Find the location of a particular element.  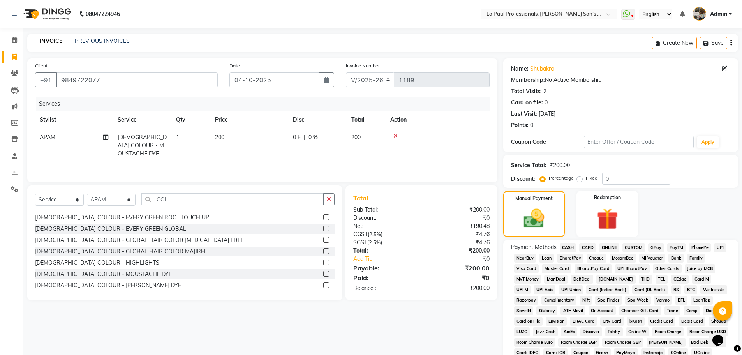

span: Visa Card is located at coordinates (526, 268).